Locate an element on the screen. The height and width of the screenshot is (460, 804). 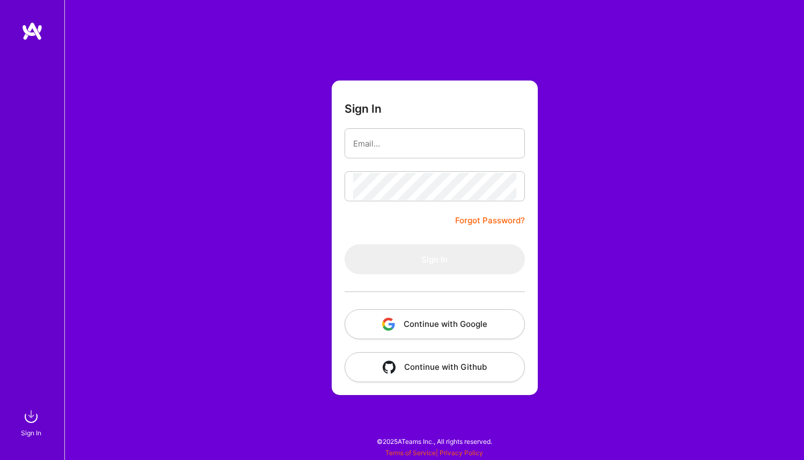
div: Sign In is located at coordinates (31, 432).